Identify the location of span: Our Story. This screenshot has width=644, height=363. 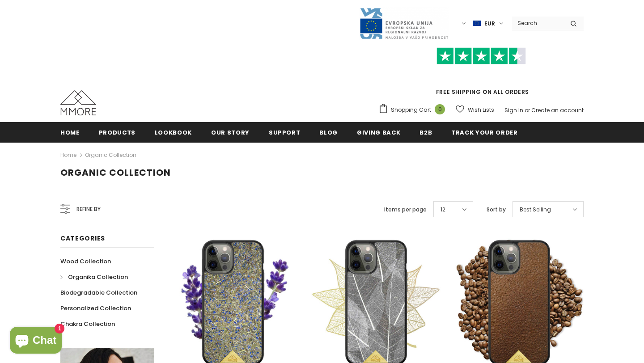
(231, 132).